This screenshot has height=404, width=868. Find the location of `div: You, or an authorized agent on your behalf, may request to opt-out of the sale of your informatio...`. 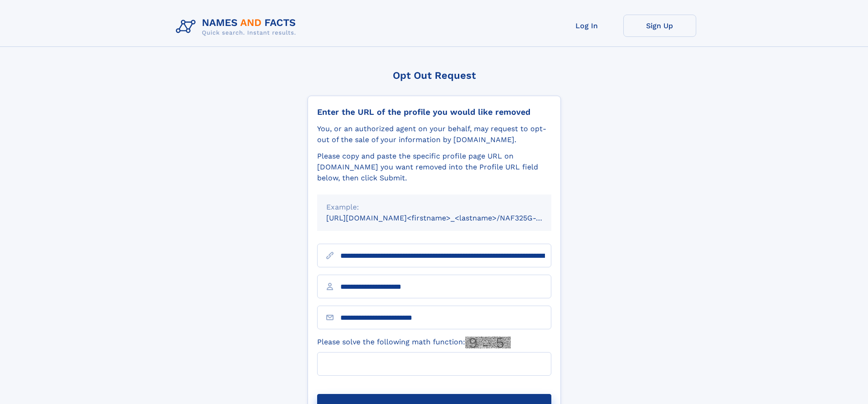

div: You, or an authorized agent on your behalf, may request to opt-out of the sale of your informatio... is located at coordinates (434, 135).